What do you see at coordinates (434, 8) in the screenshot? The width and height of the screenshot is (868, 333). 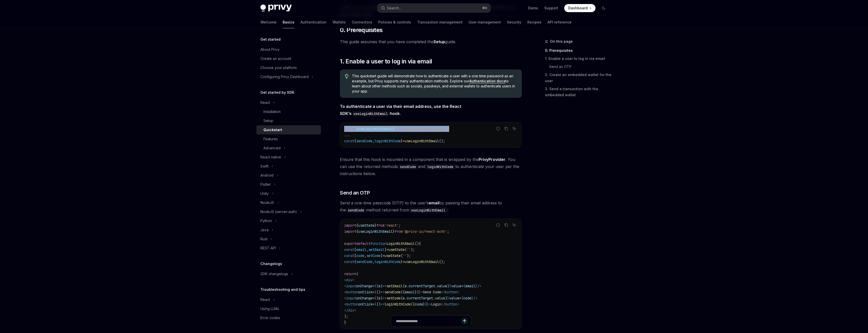 I see `button: Open search` at bounding box center [434, 8].